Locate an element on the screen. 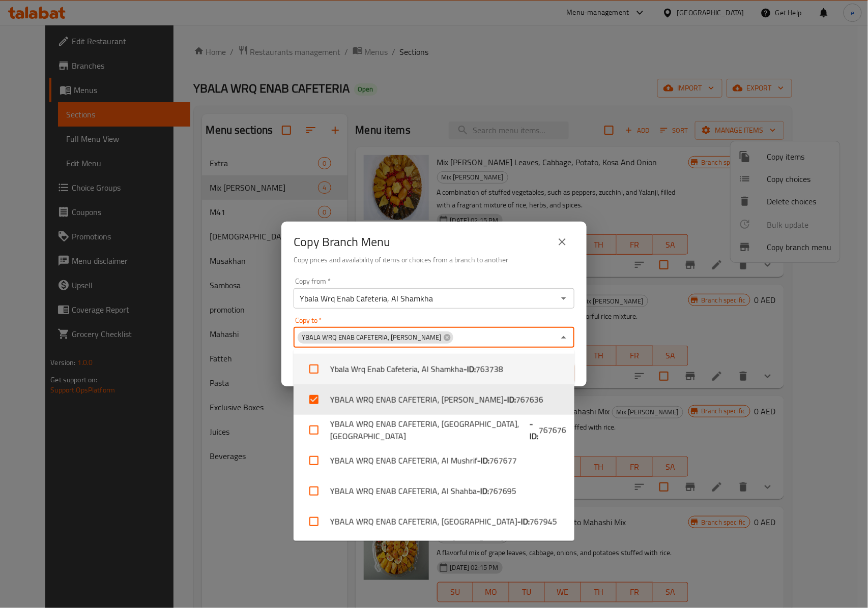 This screenshot has width=868, height=608. h6: Copy prices and availability of items or choices from a branch to another is located at coordinates (434, 260).